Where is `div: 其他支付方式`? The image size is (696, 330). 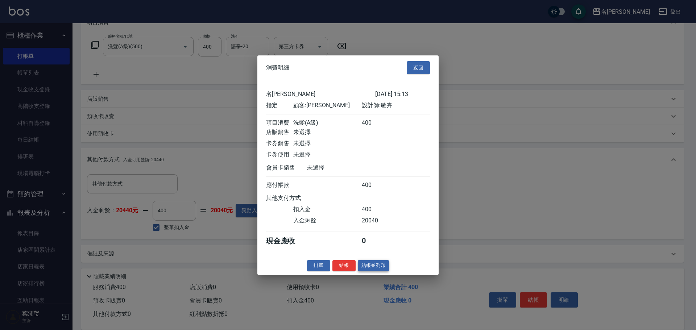
div: 其他支付方式 is located at coordinates (293, 198).